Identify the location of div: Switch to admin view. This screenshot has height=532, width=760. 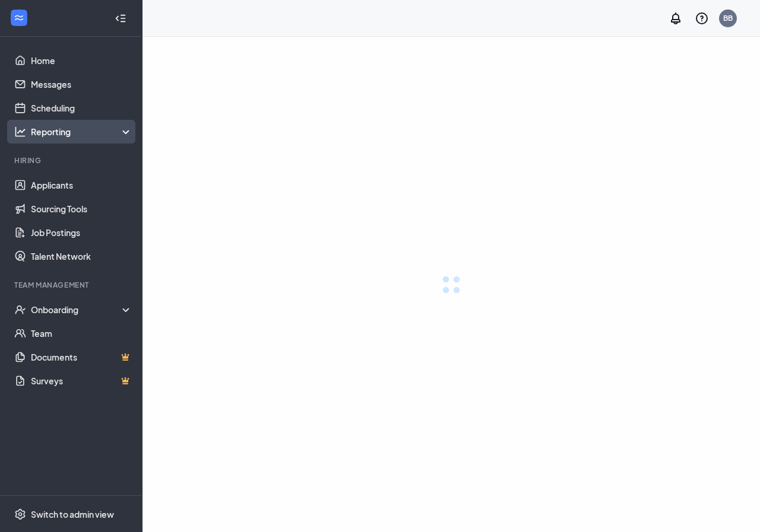
(73, 514).